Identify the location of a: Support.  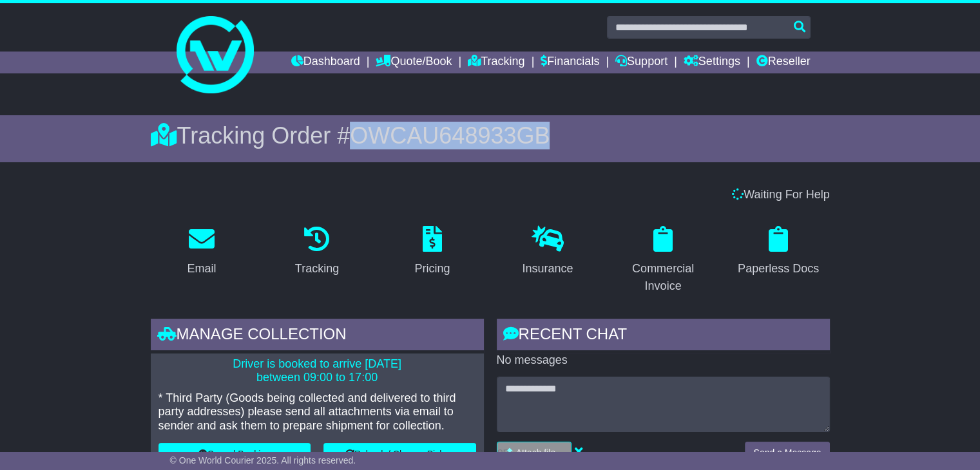
(641, 62).